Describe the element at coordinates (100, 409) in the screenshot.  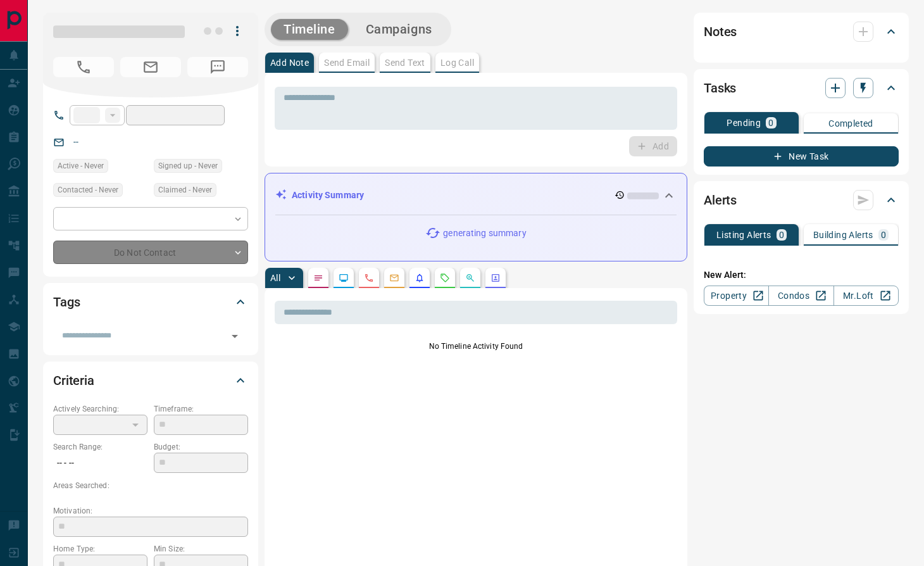
I see `p: Actively Searching:` at that location.